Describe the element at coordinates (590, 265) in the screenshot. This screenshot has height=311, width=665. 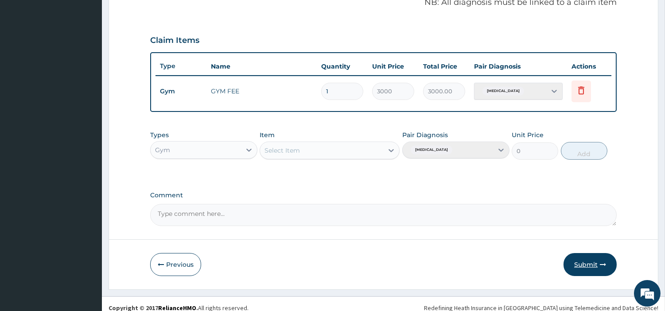
I see `button: Submit` at that location.